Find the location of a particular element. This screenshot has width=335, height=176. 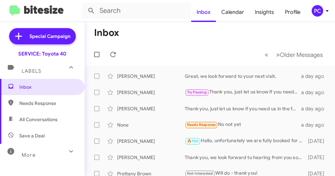

div: Great, we look forward to your next visit. is located at coordinates (243, 76).